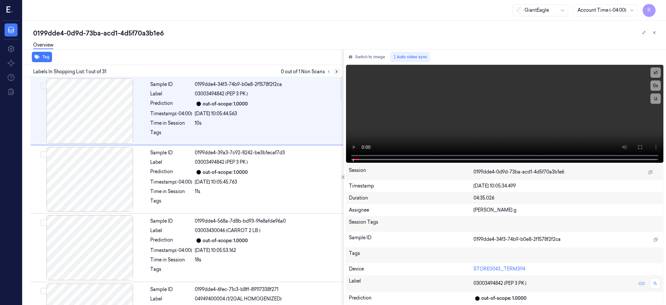 Image resolution: width=666 pixels, height=305 pixels. I want to click on button: 0s, so click(655, 85).